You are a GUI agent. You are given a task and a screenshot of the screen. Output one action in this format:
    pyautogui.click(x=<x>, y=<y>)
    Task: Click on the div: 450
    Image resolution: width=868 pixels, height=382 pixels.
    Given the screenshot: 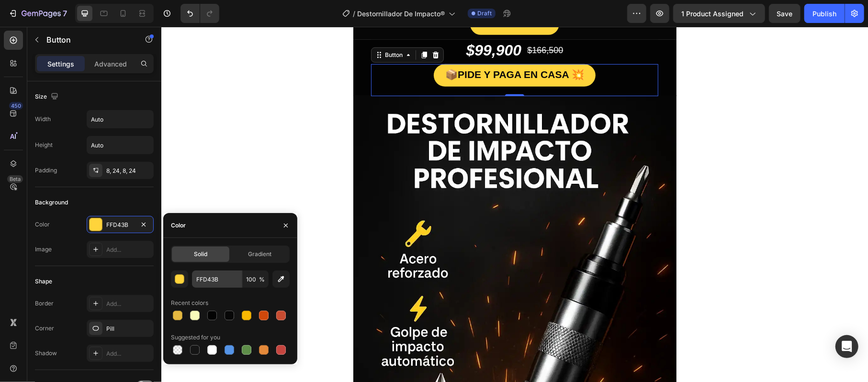 What is the action you would take?
    pyautogui.click(x=16, y=106)
    